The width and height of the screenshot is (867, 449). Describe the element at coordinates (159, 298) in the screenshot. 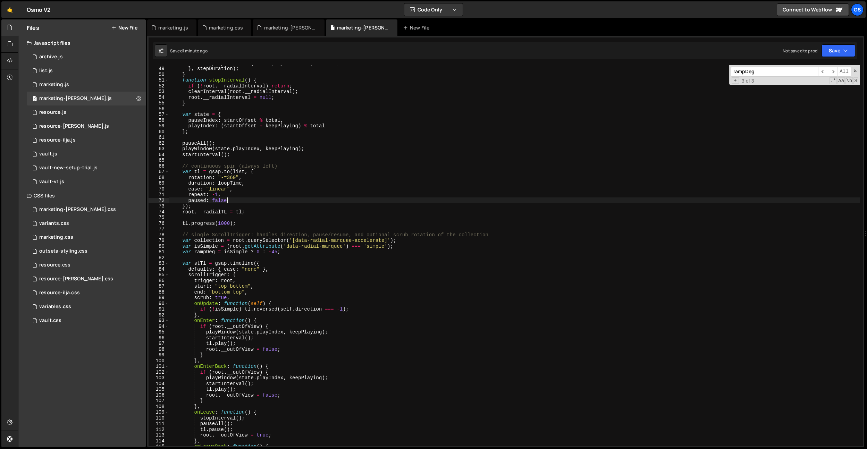

I see `div: 89` at that location.